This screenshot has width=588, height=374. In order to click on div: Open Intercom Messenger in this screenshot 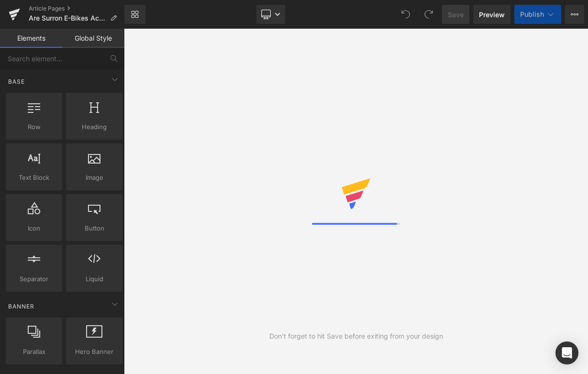, I will do `click(567, 353)`.